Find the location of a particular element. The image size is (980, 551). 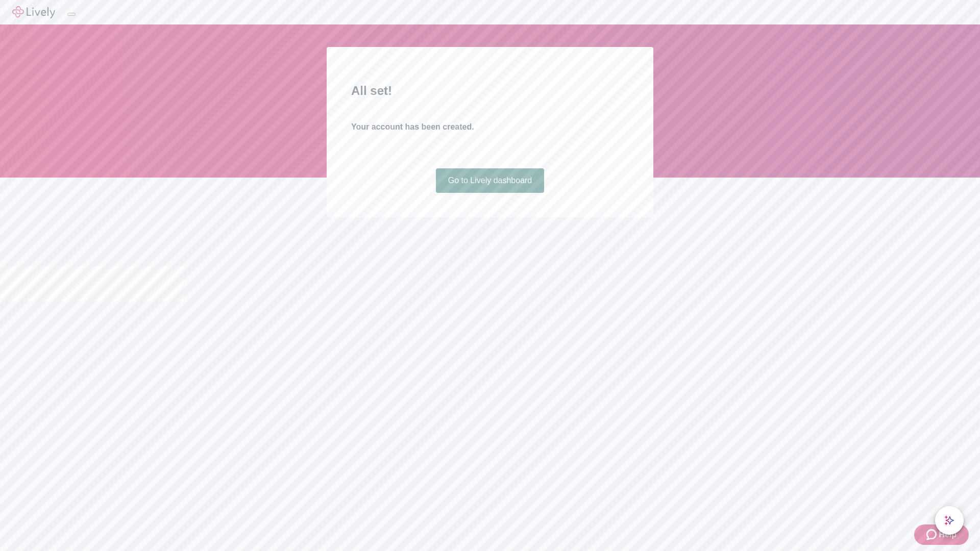

span: Help is located at coordinates (948, 535).